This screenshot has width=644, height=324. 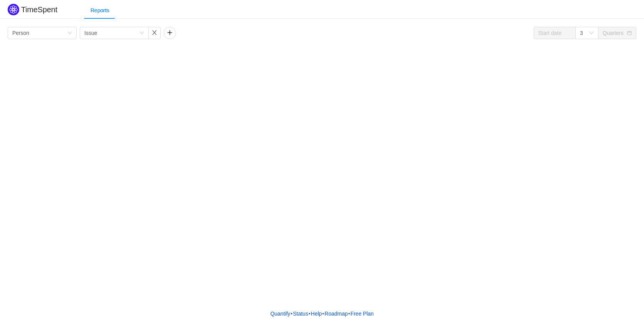 I want to click on button: icon: plus, so click(x=170, y=33).